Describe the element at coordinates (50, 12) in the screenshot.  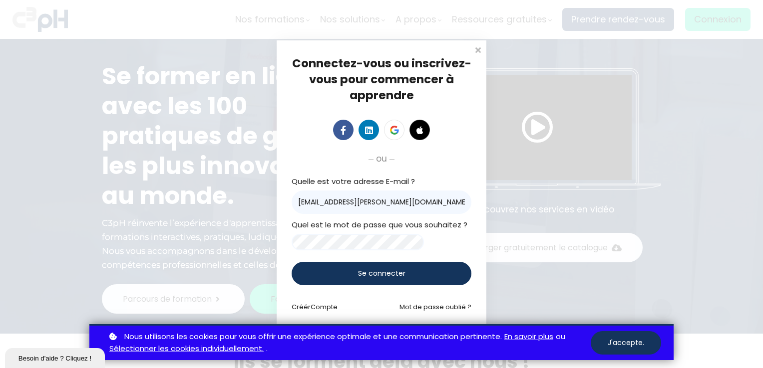
I see `div: Besoin d'aide ? Cliquez !` at that location.